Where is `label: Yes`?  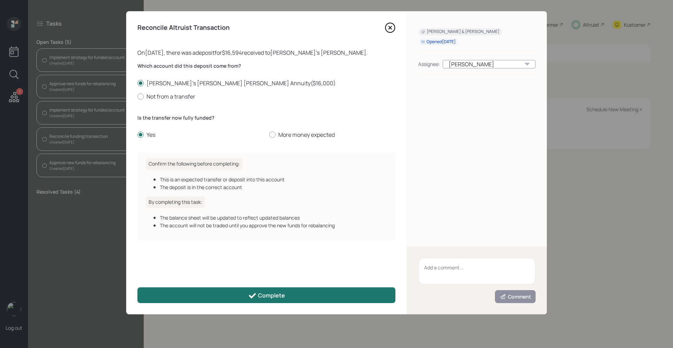 label: Yes is located at coordinates (201, 135).